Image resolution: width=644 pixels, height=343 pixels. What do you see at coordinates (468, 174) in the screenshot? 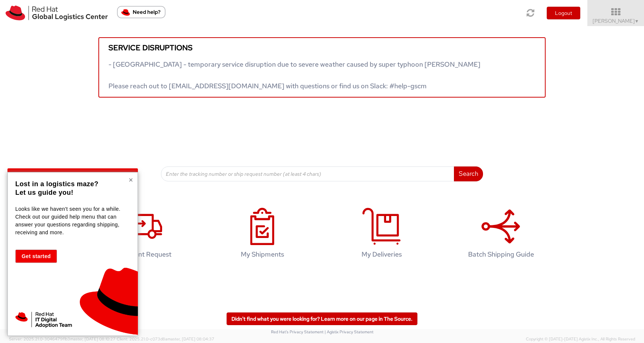
I see `button: Search` at bounding box center [468, 174].